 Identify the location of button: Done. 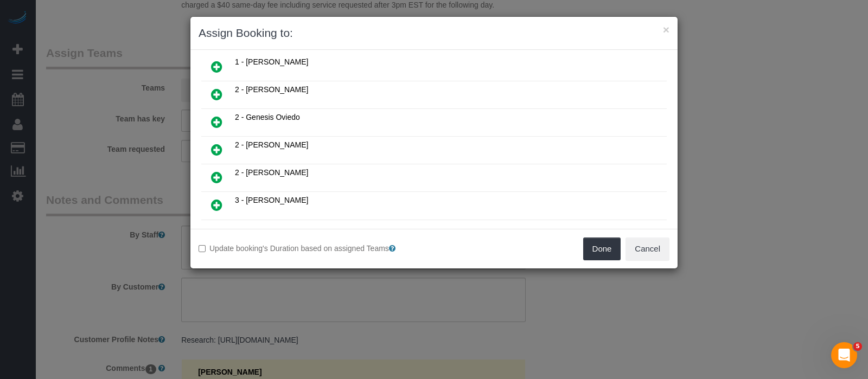
(602, 249).